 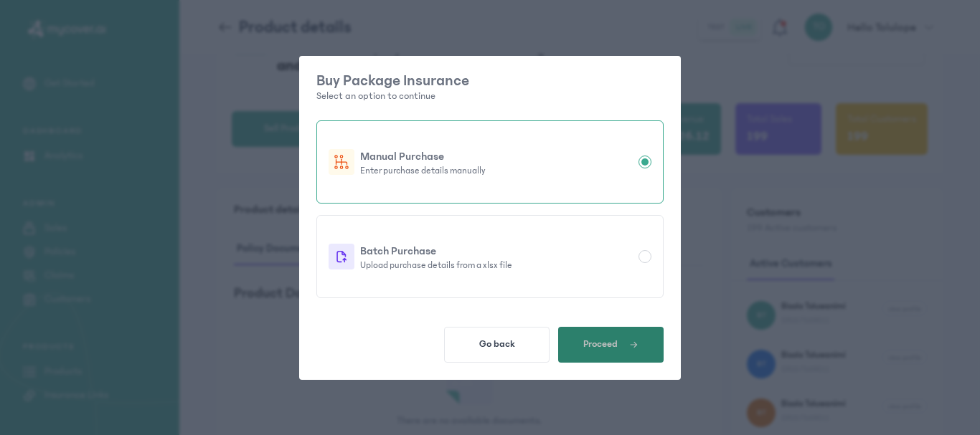 I want to click on p: Upload purchase details from a xlsx file, so click(x=497, y=265).